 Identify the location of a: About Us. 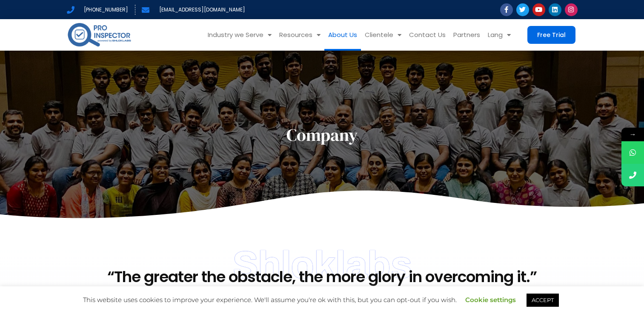
(342, 35).